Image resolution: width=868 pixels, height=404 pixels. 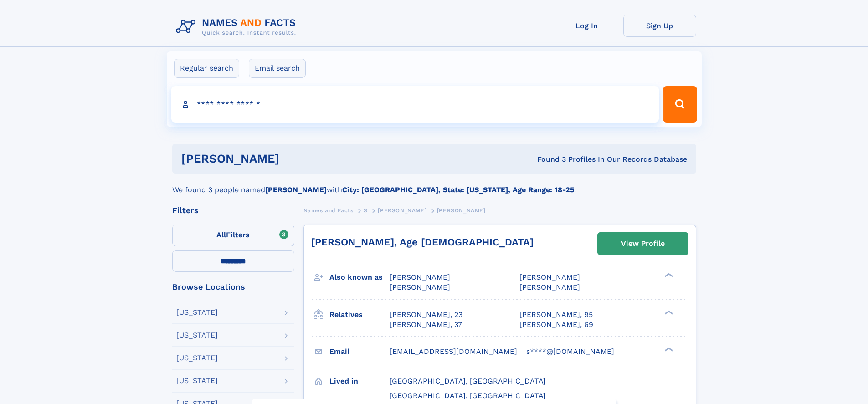 I want to click on img: Logo Names and Facts, so click(x=238, y=27).